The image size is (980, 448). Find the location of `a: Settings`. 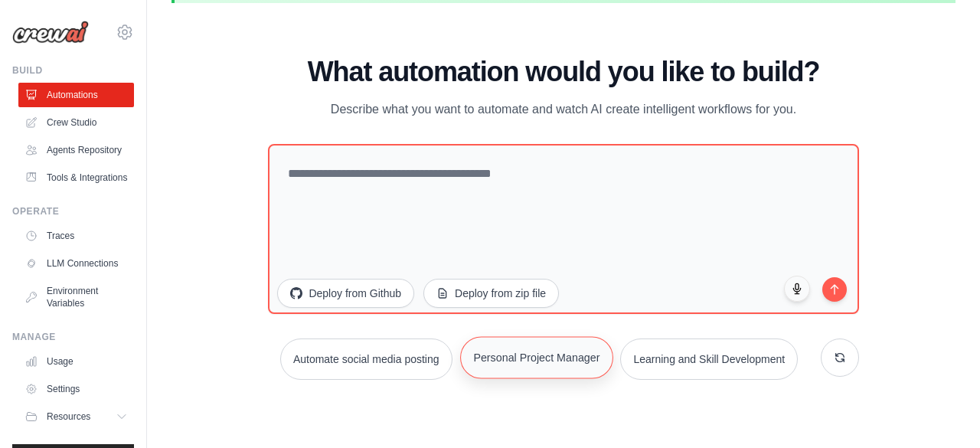

a: Settings is located at coordinates (76, 389).